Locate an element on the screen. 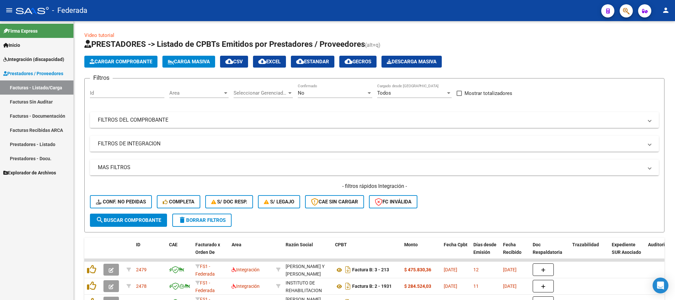  span: 2478 is located at coordinates (141, 286).